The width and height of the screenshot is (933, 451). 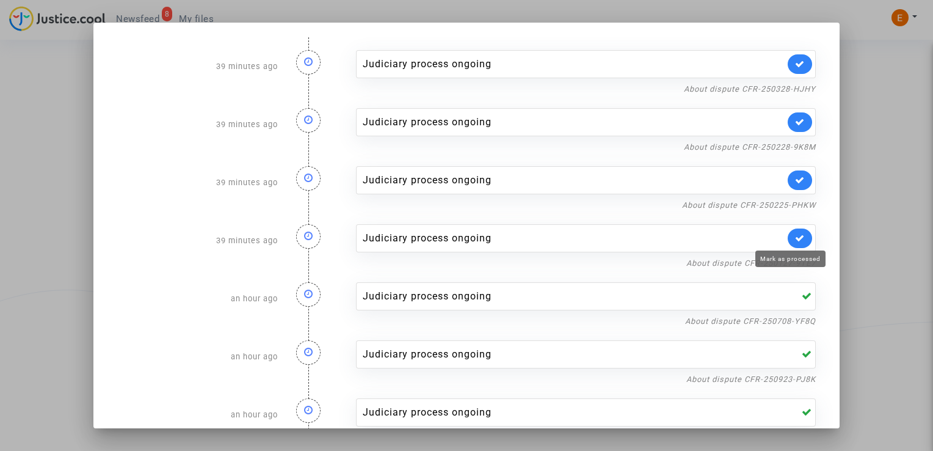 What do you see at coordinates (750, 89) in the screenshot?
I see `a: About dispute CFR-250328-HJHY` at bounding box center [750, 89].